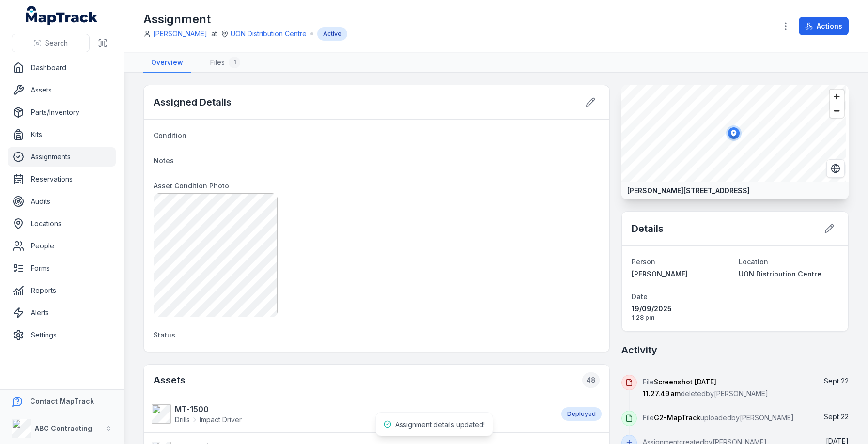 This screenshot has width=868, height=444. What do you see at coordinates (61, 290) in the screenshot?
I see `a: Reports` at bounding box center [61, 290].